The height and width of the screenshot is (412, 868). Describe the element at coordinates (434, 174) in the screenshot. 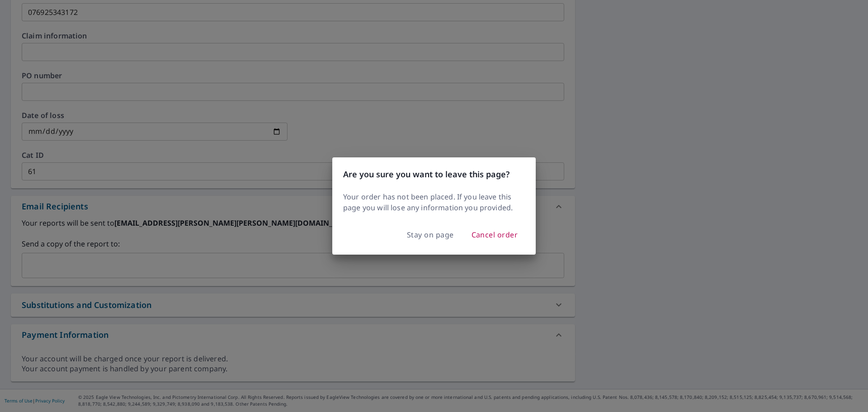

I see `h3: Are you sure you want to leave this page?` at that location.